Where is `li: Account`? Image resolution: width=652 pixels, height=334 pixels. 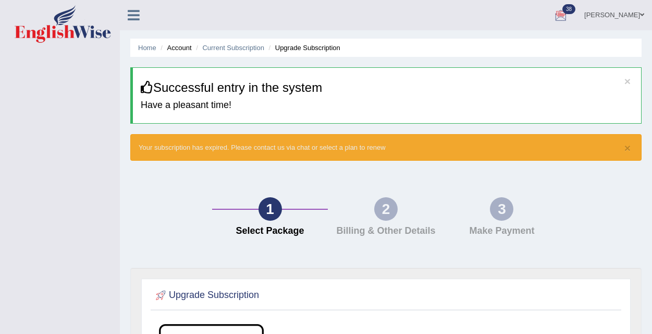 li: Account is located at coordinates (175, 47).